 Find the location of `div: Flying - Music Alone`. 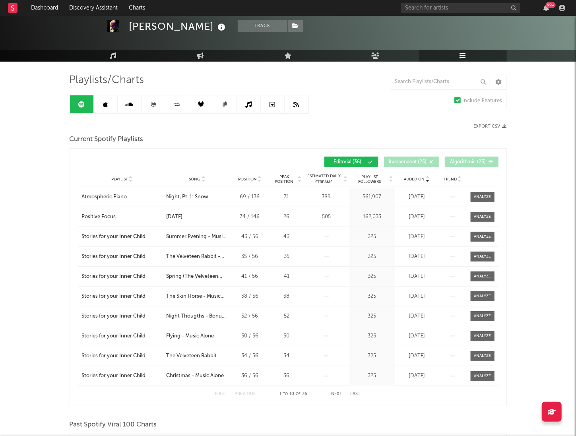

div: Flying - Music Alone is located at coordinates (190, 336).